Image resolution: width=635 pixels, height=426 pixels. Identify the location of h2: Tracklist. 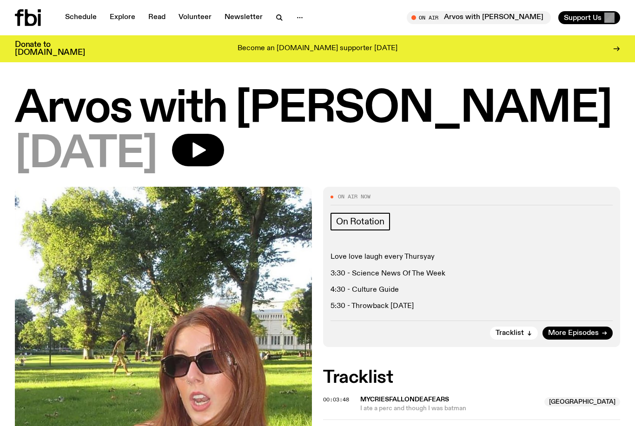
(471, 378).